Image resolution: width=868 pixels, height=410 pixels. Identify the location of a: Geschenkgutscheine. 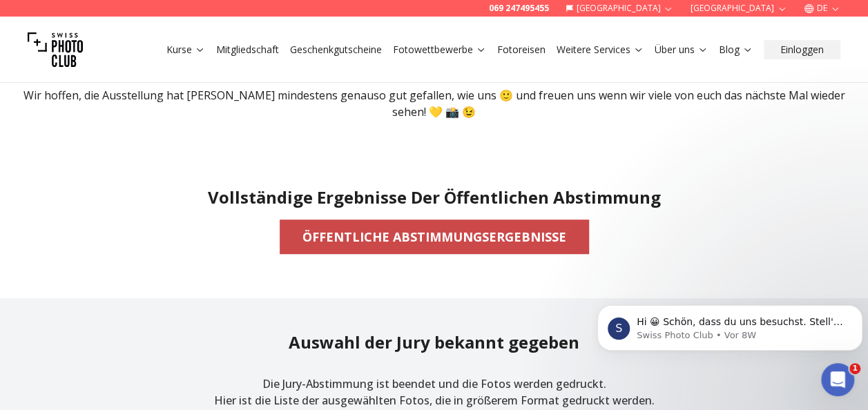
(336, 50).